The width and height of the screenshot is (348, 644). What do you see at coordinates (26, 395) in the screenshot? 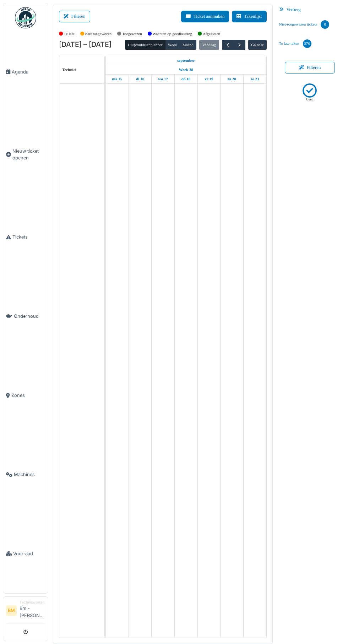
I see `a: Zones` at bounding box center [26, 395].